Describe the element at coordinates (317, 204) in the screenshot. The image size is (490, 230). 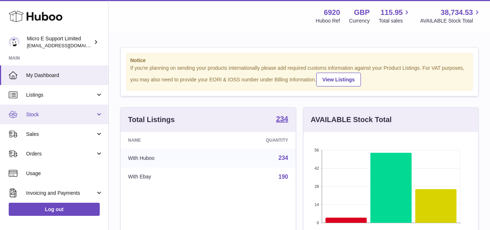
I see `text: 14` at that location.